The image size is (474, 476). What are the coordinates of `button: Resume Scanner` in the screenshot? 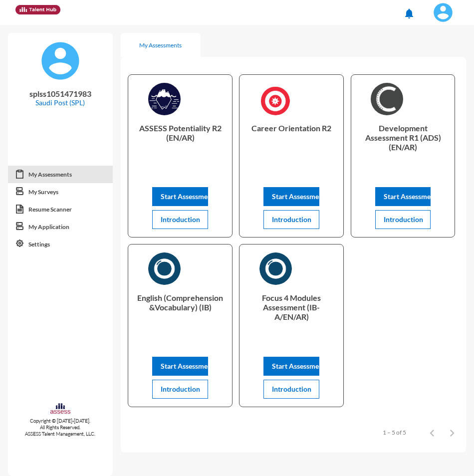 It's located at (60, 210).